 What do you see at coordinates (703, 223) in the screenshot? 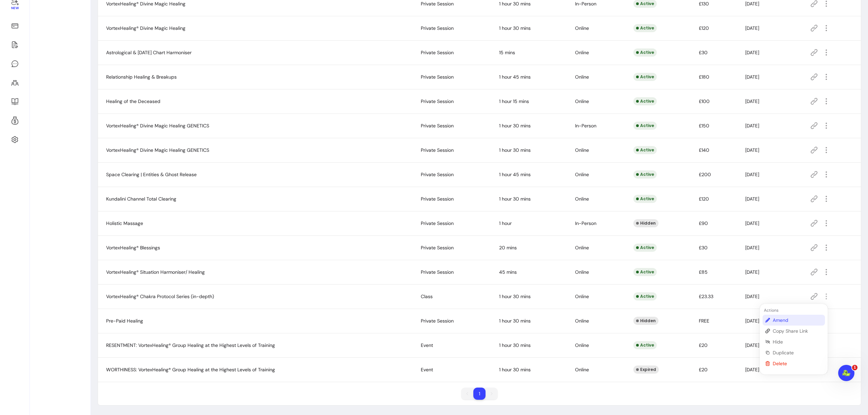
I see `span: £90` at bounding box center [703, 223].